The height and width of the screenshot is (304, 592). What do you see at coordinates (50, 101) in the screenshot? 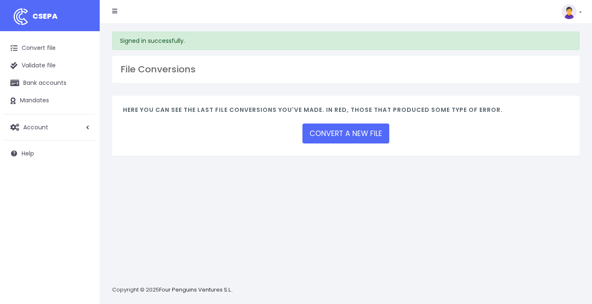
I see `a: Mandates` at bounding box center [50, 101].